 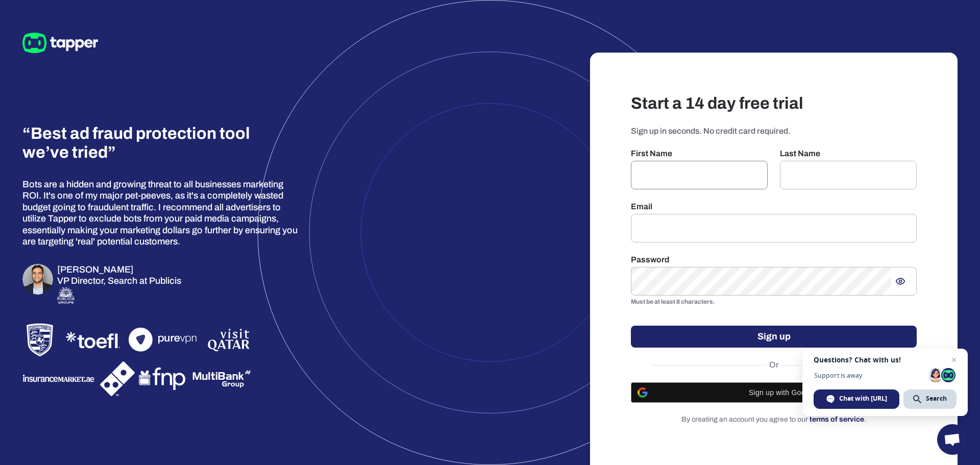 I want to click on img: PureVPN, so click(x=165, y=340).